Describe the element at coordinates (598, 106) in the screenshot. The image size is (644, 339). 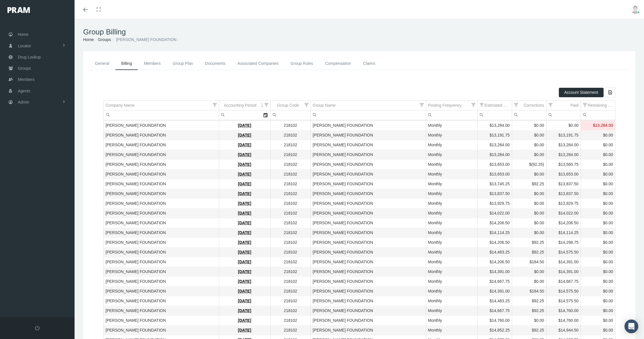
I see `td: Column Remaining Balance` at that location.